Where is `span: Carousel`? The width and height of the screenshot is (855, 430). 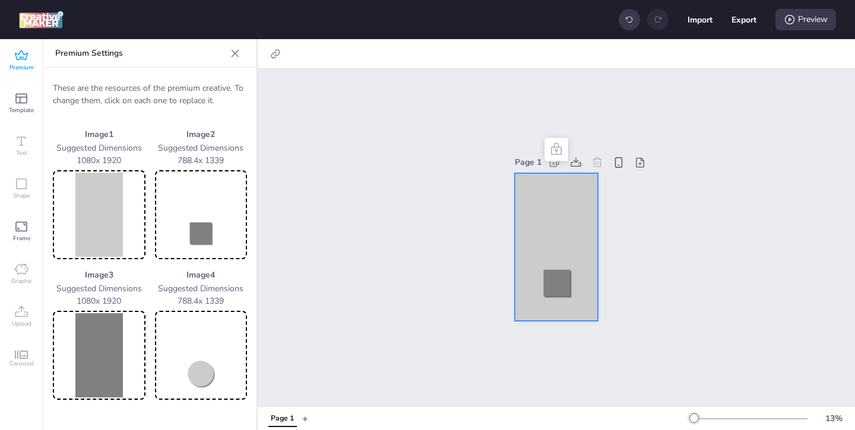
span: Carousel is located at coordinates (21, 364).